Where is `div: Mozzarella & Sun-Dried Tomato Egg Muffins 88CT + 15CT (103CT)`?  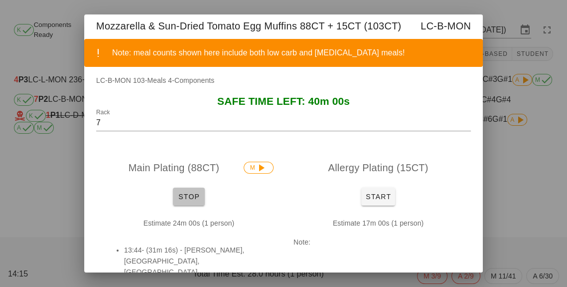
div: Mozzarella & Sun-Dried Tomato Egg Muffins 88CT + 15CT (103CT) is located at coordinates (284, 24).